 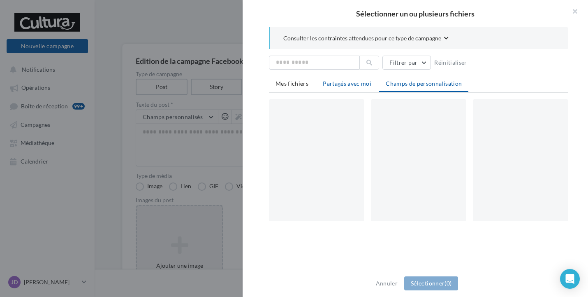 I want to click on button: Annuler, so click(x=387, y=283).